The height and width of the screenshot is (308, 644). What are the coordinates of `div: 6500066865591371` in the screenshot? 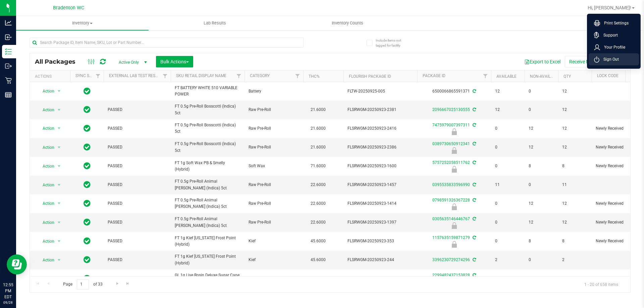 It's located at (454, 91).